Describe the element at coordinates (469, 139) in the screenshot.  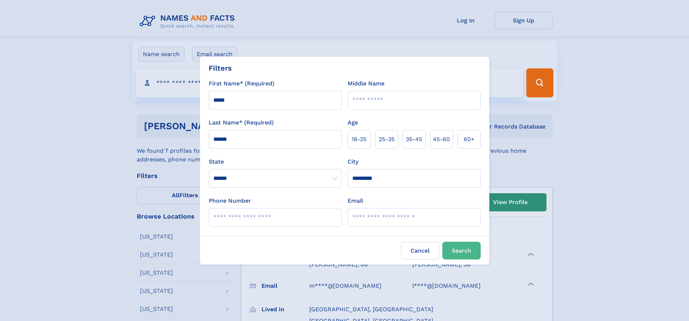
I see `span: 60+` at that location.